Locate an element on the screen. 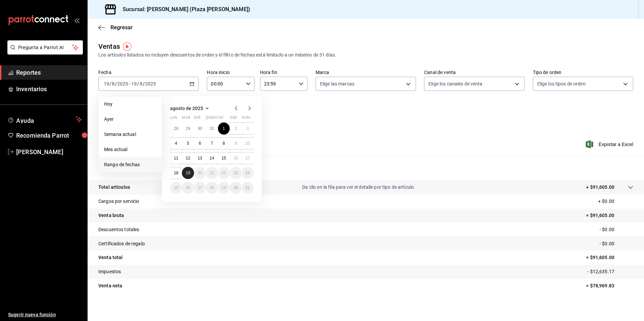 This screenshot has height=321, width=644. button: 14 de agosto de 2025 is located at coordinates (212, 158).